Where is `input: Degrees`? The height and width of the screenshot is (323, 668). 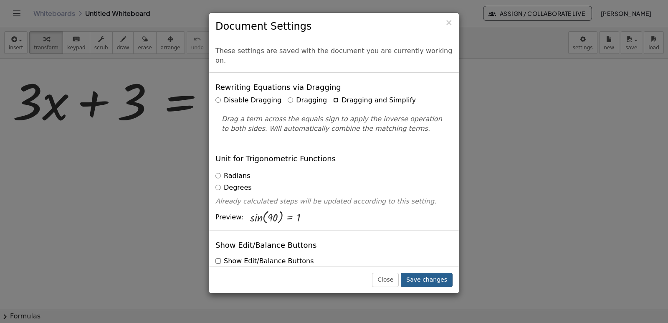
input: Degrees is located at coordinates (218, 187).